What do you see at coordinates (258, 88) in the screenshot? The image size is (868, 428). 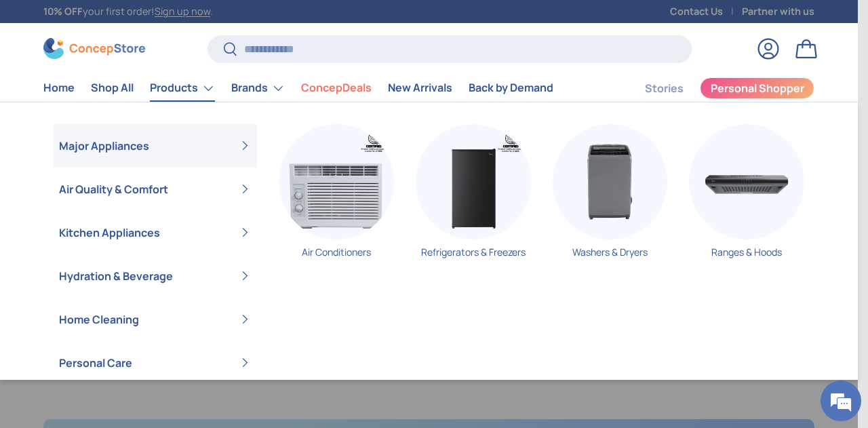 I see `summary: Brands` at bounding box center [258, 88].